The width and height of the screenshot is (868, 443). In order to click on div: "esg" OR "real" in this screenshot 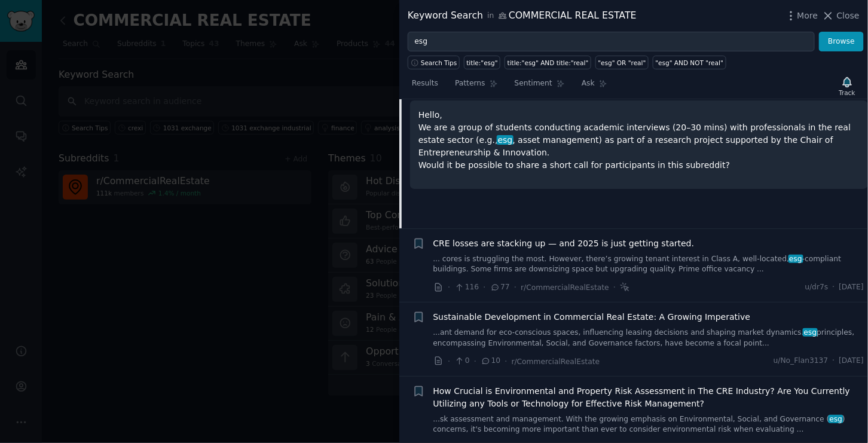, I will do `click(622, 63)`.